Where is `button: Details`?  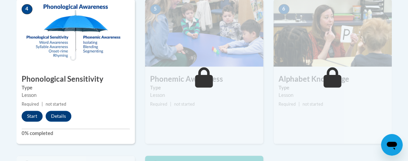 button: Details is located at coordinates (58, 116).